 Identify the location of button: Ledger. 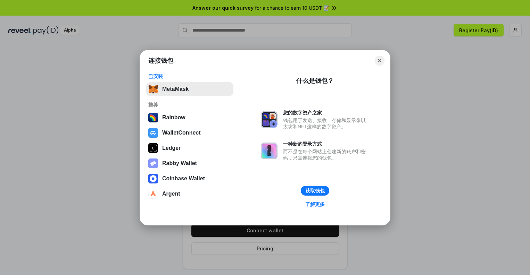
(190, 148).